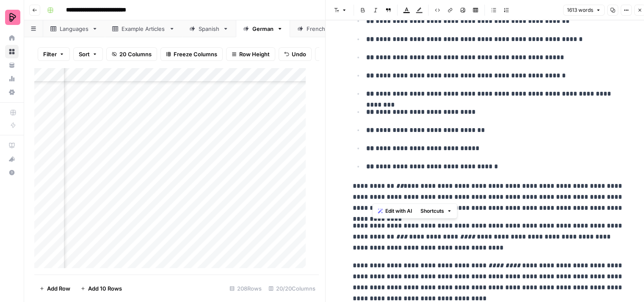 The image size is (644, 302). Describe the element at coordinates (54, 54) in the screenshot. I see `button: Filter` at that location.